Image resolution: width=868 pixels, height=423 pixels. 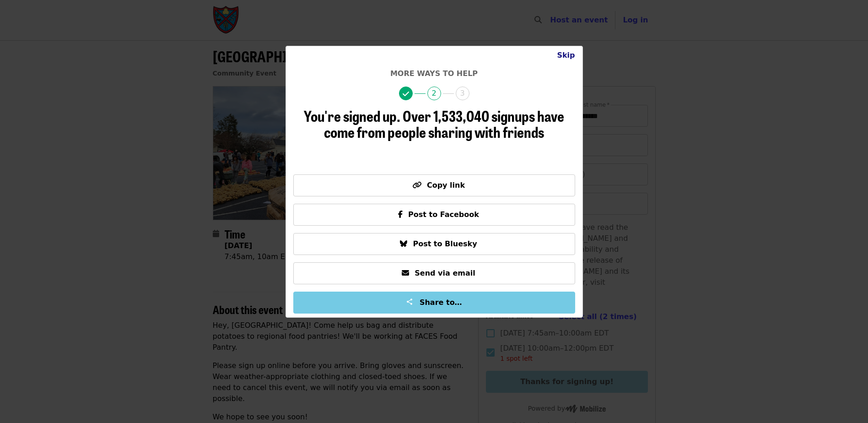 What do you see at coordinates (434, 215) in the screenshot?
I see `button: Post to Facebook` at bounding box center [434, 215].